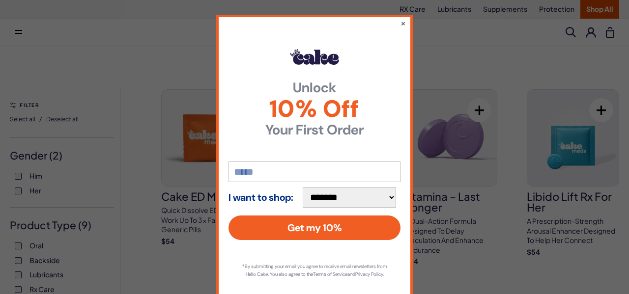 The image size is (629, 294). I want to click on button: Get my 10%, so click(314, 228).